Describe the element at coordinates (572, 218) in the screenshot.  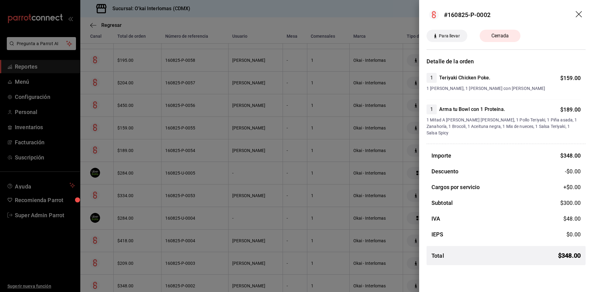
I see `span: $ 48.00` at that location.